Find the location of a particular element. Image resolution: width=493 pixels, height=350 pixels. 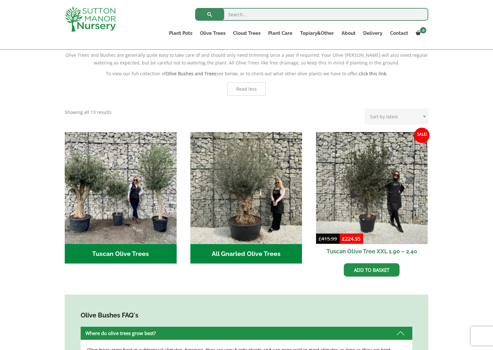

img: logo is located at coordinates (90, 19).